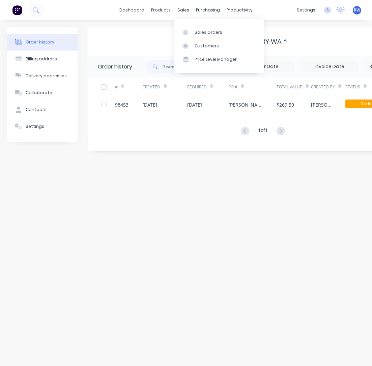 The height and width of the screenshot is (366, 372). I want to click on div: sales, so click(183, 10).